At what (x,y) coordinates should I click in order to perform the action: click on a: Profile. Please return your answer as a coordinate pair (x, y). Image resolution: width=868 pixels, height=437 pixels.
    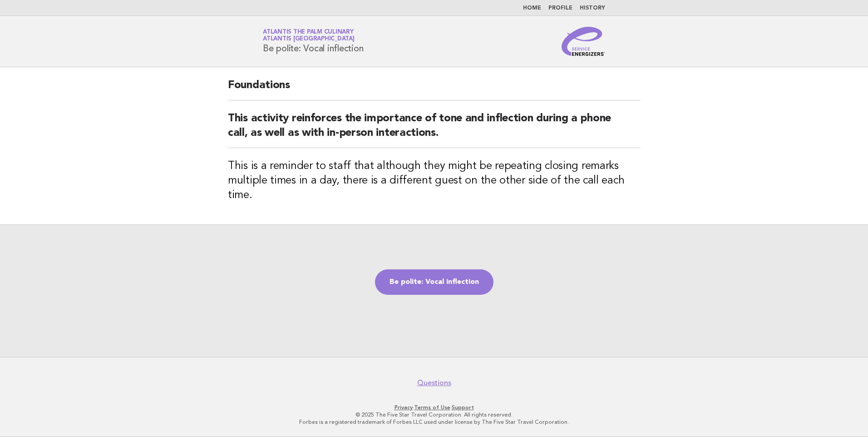
    Looking at the image, I should click on (560, 8).